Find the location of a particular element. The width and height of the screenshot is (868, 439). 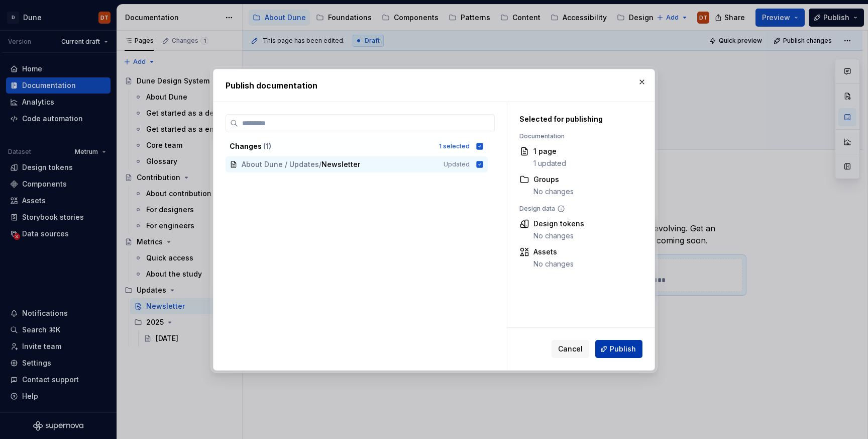

span: About Dune / Updates is located at coordinates (281, 165).